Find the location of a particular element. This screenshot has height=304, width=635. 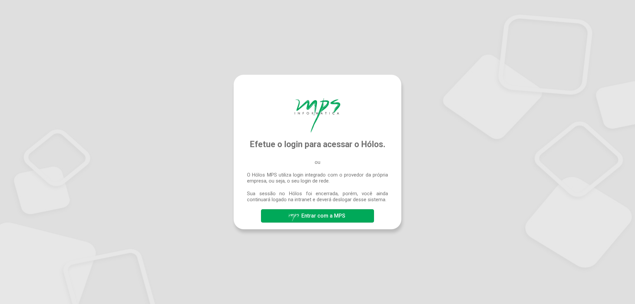

span: Sua sessão no Hólos foi encerrada, porém, você ainda continuará logado na intranet e deverá deslo... is located at coordinates (317, 196).